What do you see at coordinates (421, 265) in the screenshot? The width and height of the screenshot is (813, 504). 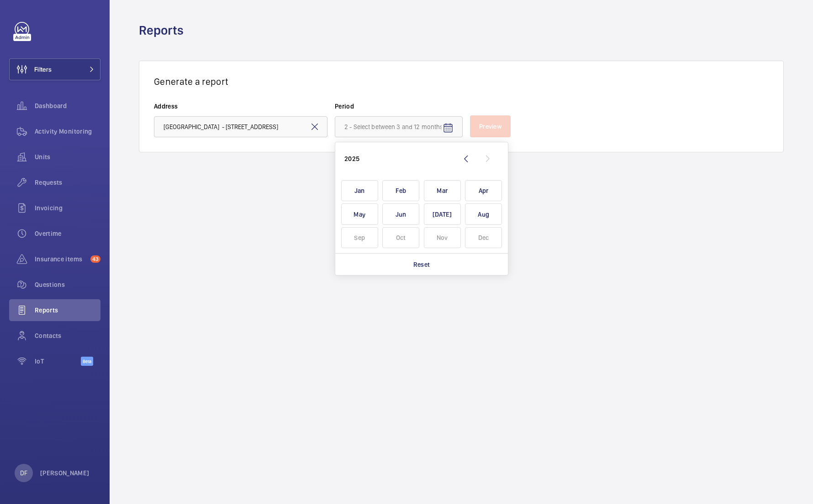 I see `p: Reset` at bounding box center [421, 265].